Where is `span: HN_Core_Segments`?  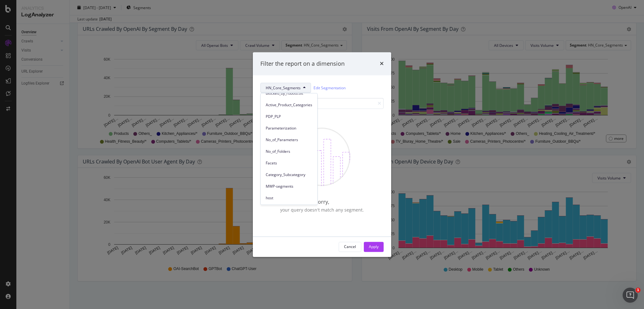 span: HN_Core_Segments is located at coordinates (283, 87).